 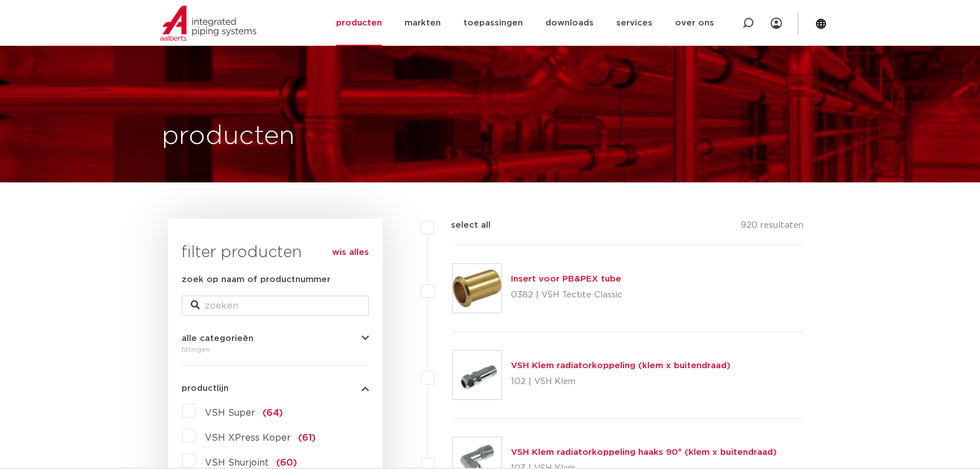 What do you see at coordinates (272, 413) in the screenshot?
I see `span: (64)` at bounding box center [272, 413].